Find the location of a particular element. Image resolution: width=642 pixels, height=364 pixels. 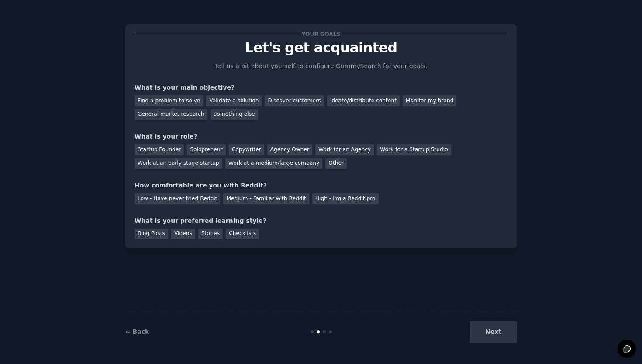

div: Monitor my brand is located at coordinates (429, 101).